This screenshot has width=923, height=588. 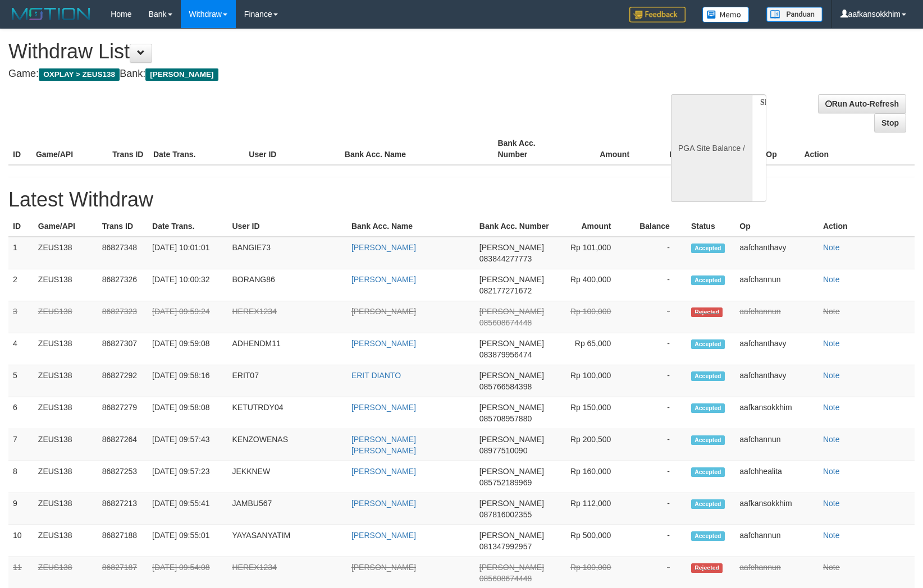 What do you see at coordinates (890, 123) in the screenshot?
I see `a: Stop` at bounding box center [890, 123].